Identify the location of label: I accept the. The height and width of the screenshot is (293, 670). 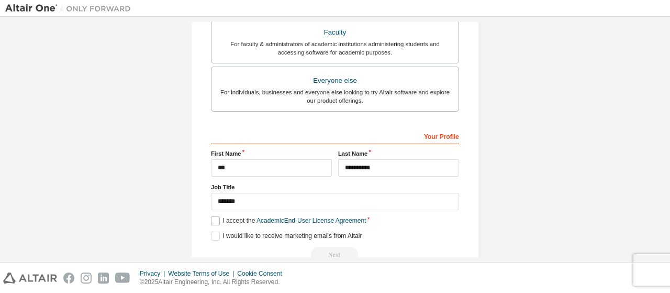
(288, 220).